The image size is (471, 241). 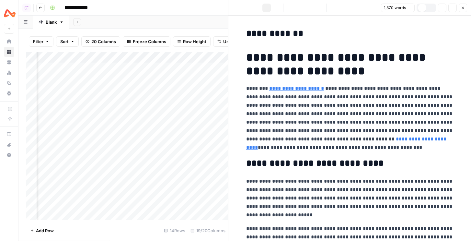 I want to click on span: 20 Columns, so click(x=104, y=41).